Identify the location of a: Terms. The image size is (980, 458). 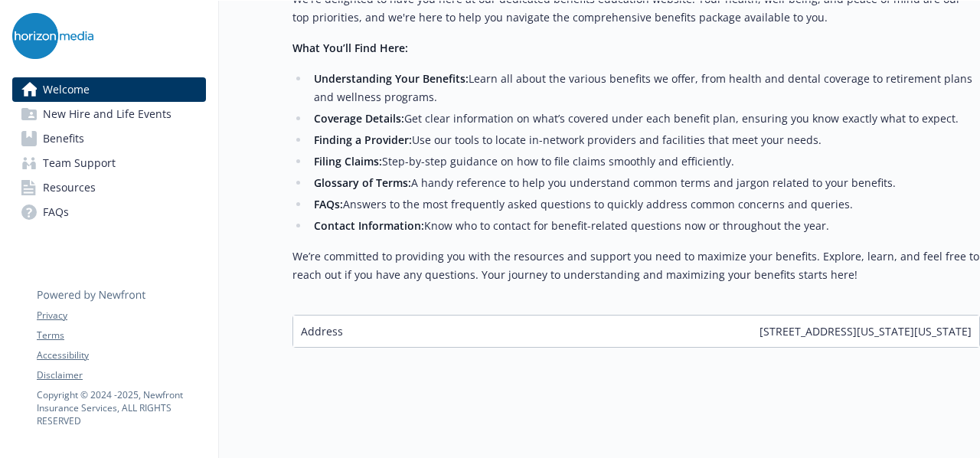
(121, 335).